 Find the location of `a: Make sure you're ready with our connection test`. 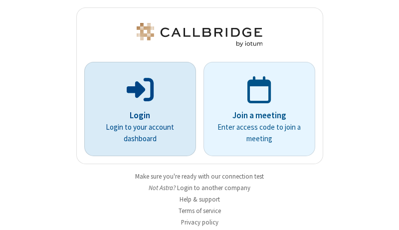

a: Make sure you're ready with our connection test is located at coordinates (199, 176).